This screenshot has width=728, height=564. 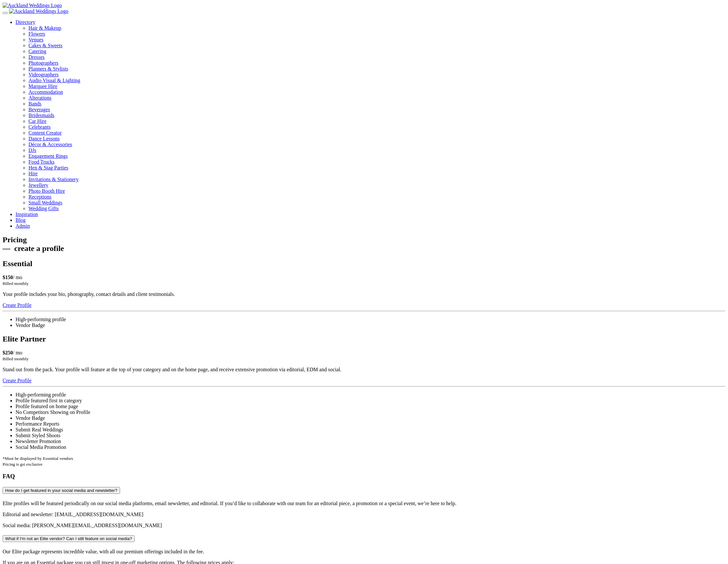 What do you see at coordinates (377, 68) in the screenshot?
I see `div: Planners & Stylists` at bounding box center [377, 68].